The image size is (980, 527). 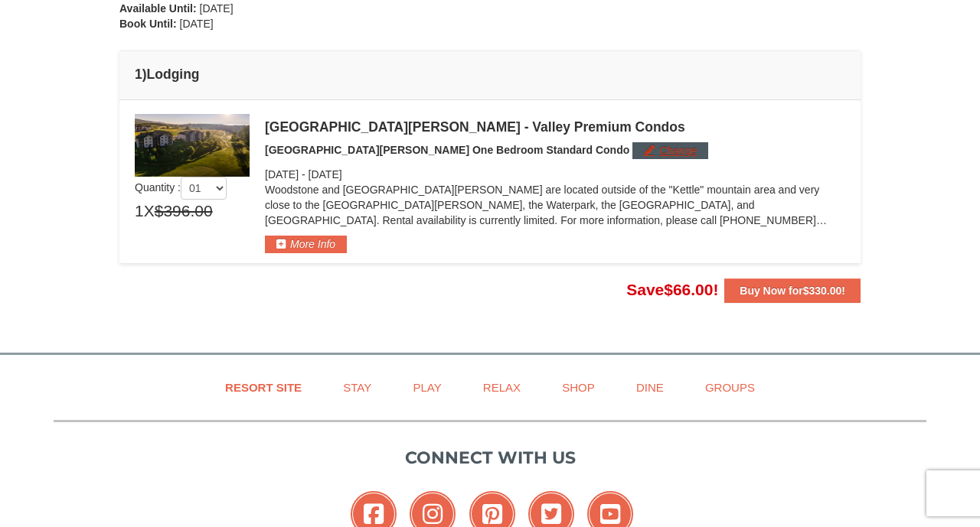 What do you see at coordinates (147, 23) in the screenshot?
I see `strong: Book Until:` at bounding box center [147, 23].